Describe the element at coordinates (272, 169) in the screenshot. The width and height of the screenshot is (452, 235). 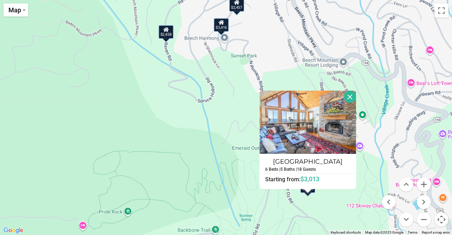
I see `h5: 6 Beds |` at that location.